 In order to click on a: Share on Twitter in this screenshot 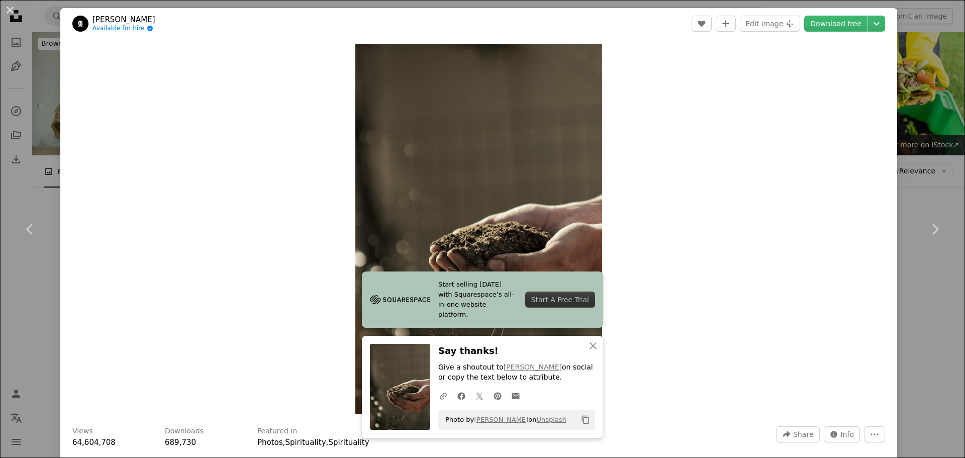, I will do `click(479, 395)`.